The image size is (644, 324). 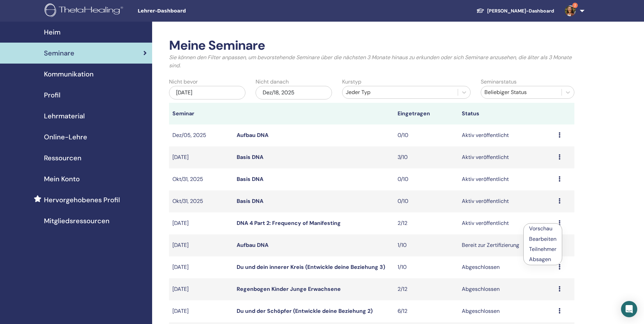 I want to click on img: graduation-cap-white.svg, so click(x=480, y=11).